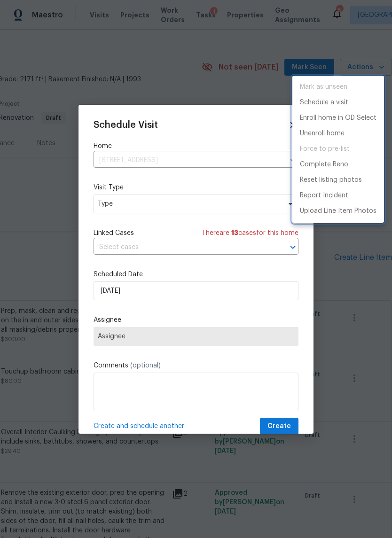  I want to click on p: Complete Reno, so click(324, 164).